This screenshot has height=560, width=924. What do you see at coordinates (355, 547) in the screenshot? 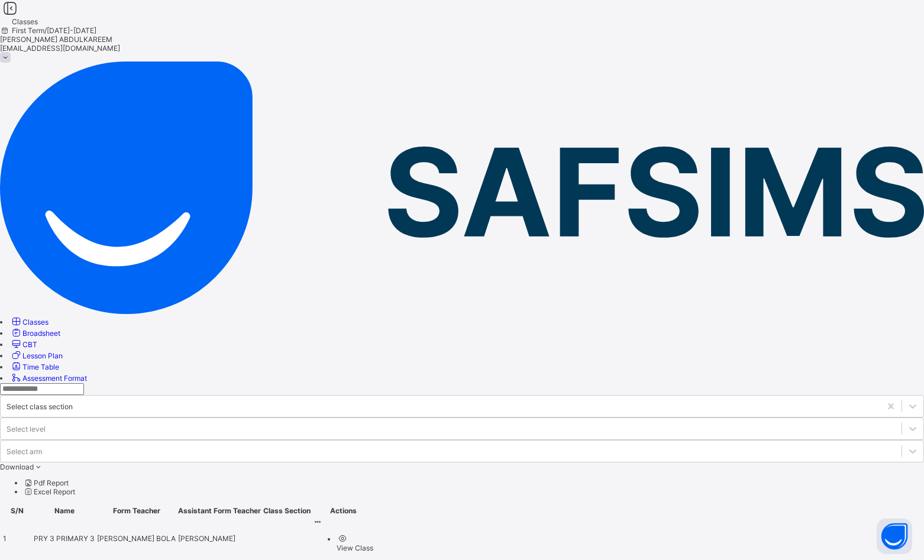
I see `div: View Class` at bounding box center [355, 547].